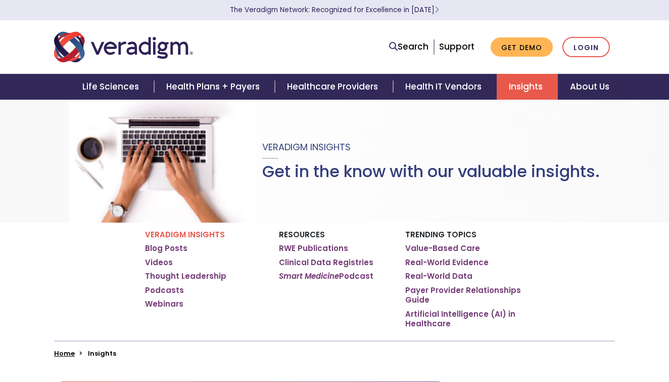  What do you see at coordinates (439, 276) in the screenshot?
I see `a: Real-World Data` at bounding box center [439, 276].